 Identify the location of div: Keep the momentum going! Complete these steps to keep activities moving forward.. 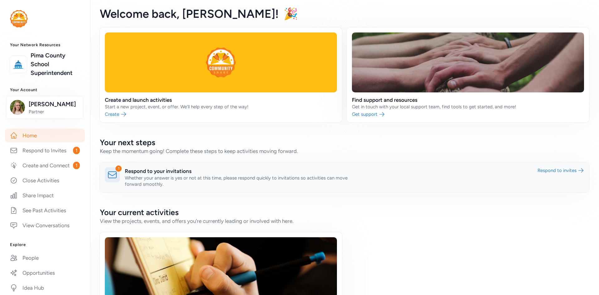
(344, 151).